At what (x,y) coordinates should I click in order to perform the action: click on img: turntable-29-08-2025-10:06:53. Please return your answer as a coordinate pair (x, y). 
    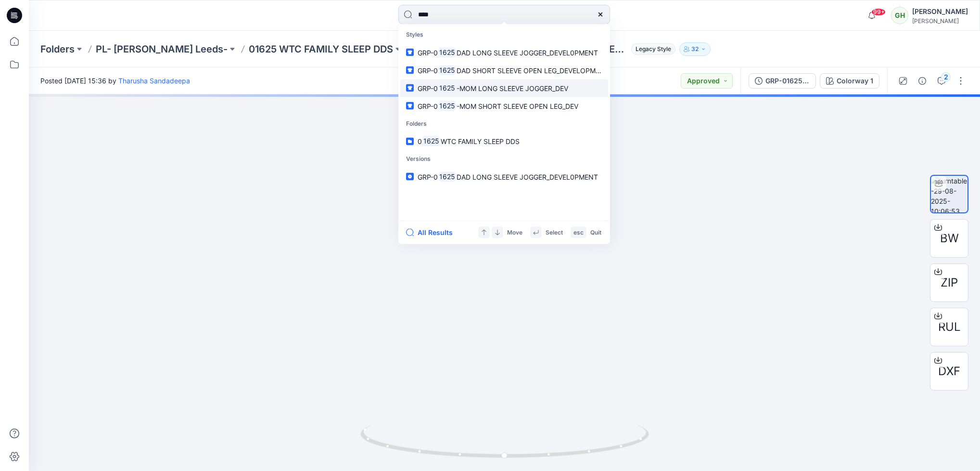
    Looking at the image, I should click on (949, 194).